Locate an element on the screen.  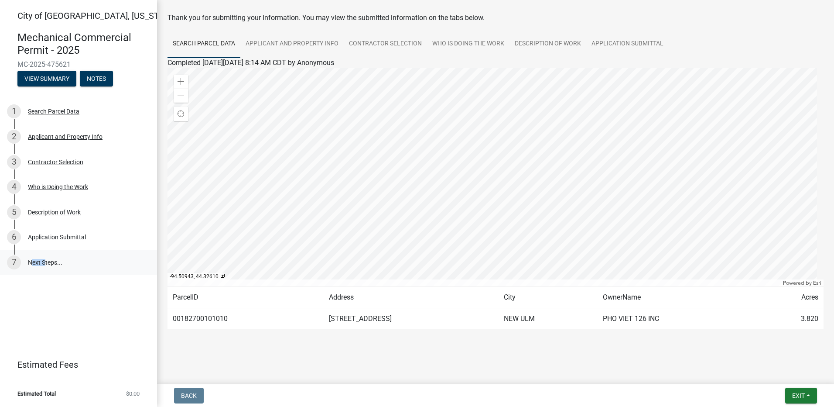
div: Who is Doing the Work is located at coordinates (58, 187).